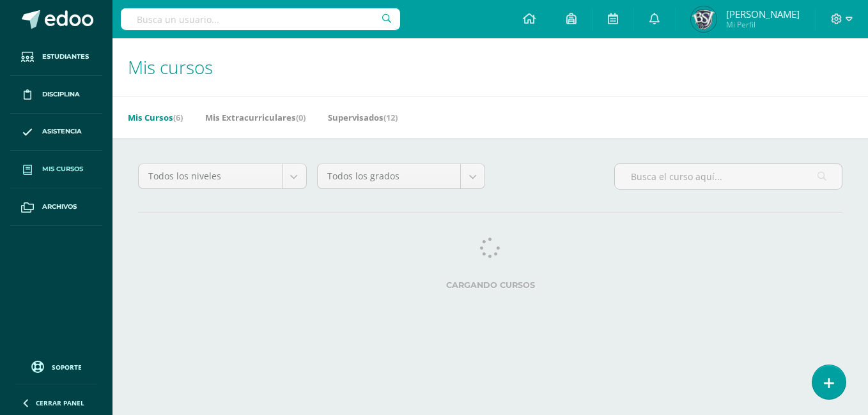  Describe the element at coordinates (156, 118) in the screenshot. I see `a: Mis Cursos(6)` at that location.